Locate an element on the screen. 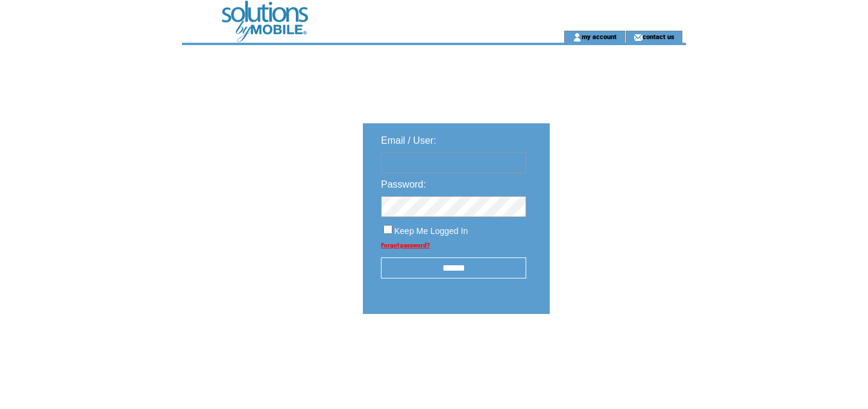 This screenshot has width=868, height=409. img: transparent.png;jsessionid=5F0171E7BA663DC8C323318EC2F0CB5D is located at coordinates (615, 351).